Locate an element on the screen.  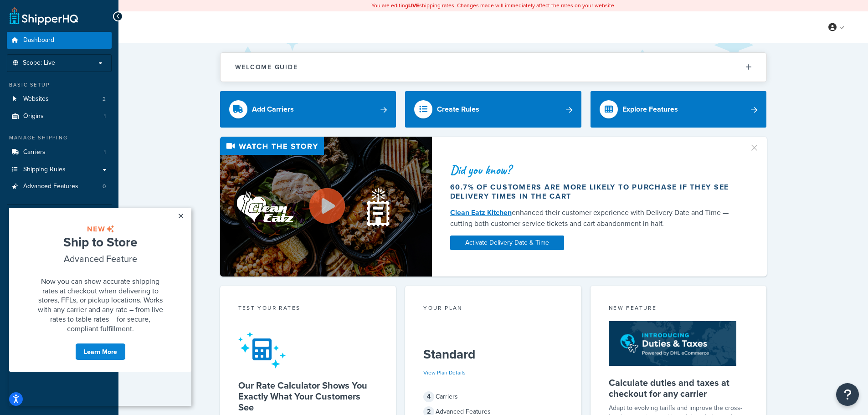
span: Ship to Store is located at coordinates (91, 34).